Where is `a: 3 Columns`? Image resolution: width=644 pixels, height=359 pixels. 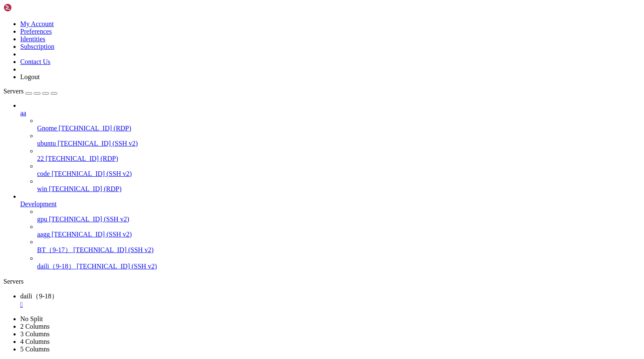 a: 3 Columns is located at coordinates (35, 334).